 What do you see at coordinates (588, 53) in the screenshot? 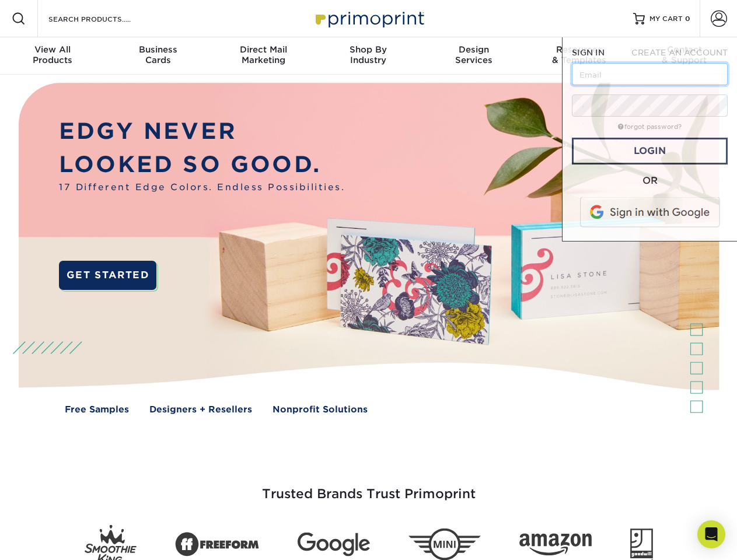
I see `span: SIGN IN` at bounding box center [588, 53].